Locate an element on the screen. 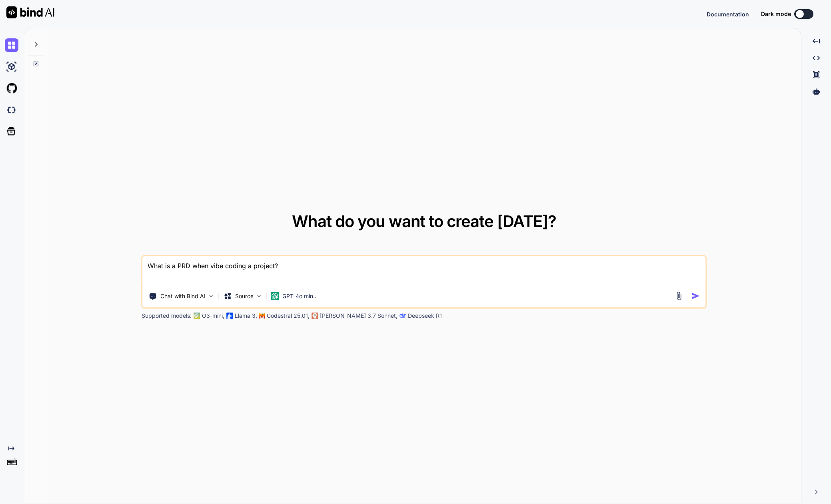 Image resolution: width=831 pixels, height=504 pixels. img: icon is located at coordinates (695, 296).